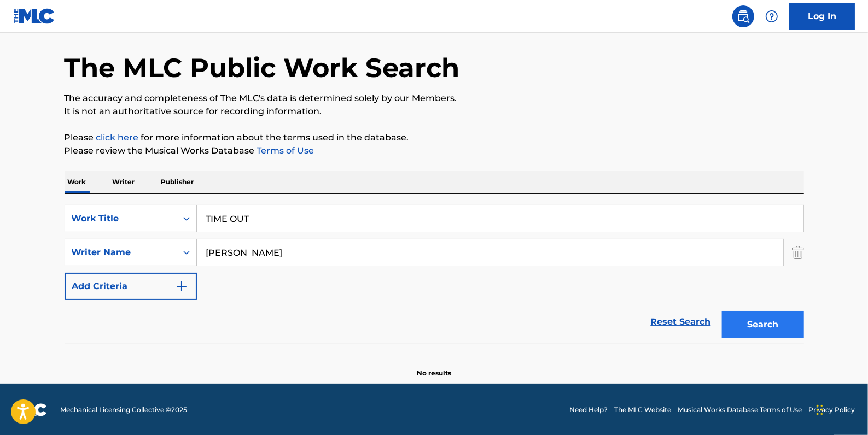 The width and height of the screenshot is (868, 435). Describe the element at coordinates (798, 252) in the screenshot. I see `img: Delete Criterion` at that location.